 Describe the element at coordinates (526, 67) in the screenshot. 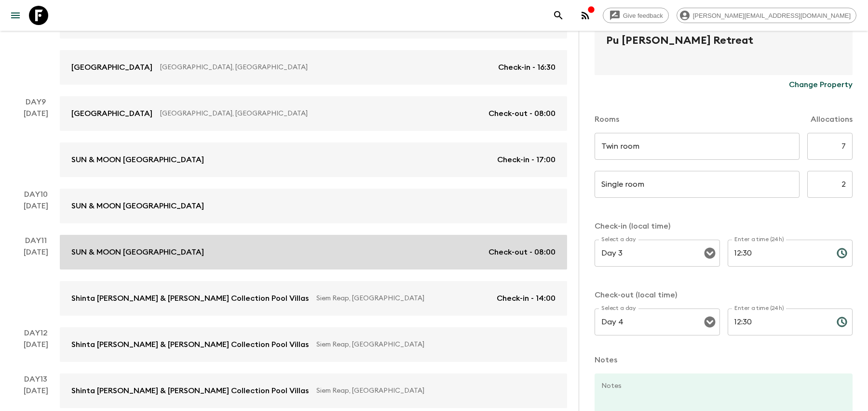

I see `p: Check-in - 16:30` at that location.